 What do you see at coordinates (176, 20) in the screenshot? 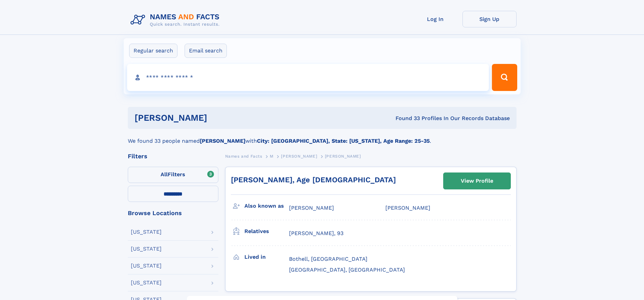
I see `img: Logo Names and Facts` at bounding box center [176, 20].